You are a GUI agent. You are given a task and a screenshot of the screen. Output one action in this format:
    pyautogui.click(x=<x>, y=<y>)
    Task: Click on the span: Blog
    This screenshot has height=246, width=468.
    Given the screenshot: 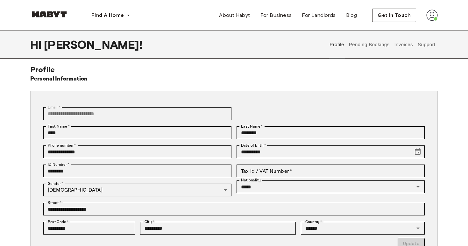 What is the action you would take?
    pyautogui.click(x=351, y=15)
    